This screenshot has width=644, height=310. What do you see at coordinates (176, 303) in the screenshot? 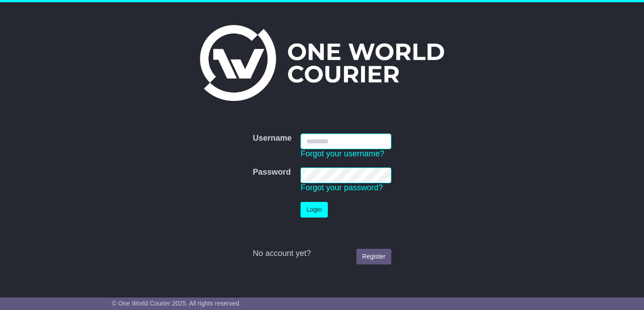
I see `span: © One World Courier 2025. All rights reserved.` at bounding box center [176, 303].